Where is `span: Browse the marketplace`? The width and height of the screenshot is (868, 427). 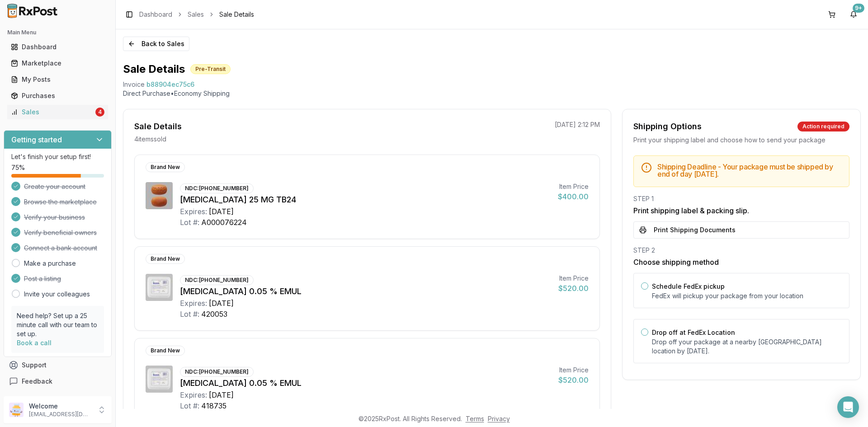
span: Browse the marketplace is located at coordinates (60, 202).